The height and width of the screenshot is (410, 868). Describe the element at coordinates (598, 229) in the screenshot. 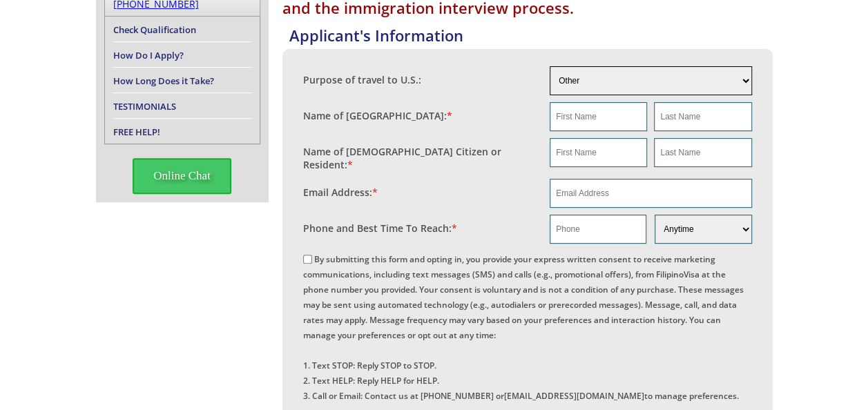

I see `input: Phone` at that location.